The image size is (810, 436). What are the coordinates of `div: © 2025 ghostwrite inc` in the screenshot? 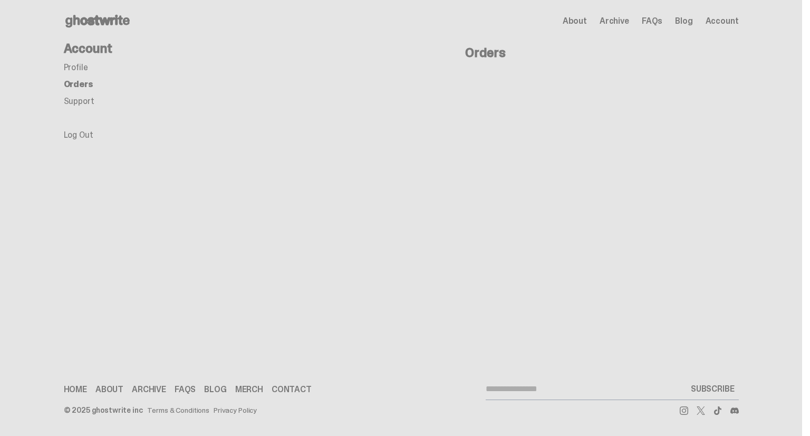 It's located at (103, 410).